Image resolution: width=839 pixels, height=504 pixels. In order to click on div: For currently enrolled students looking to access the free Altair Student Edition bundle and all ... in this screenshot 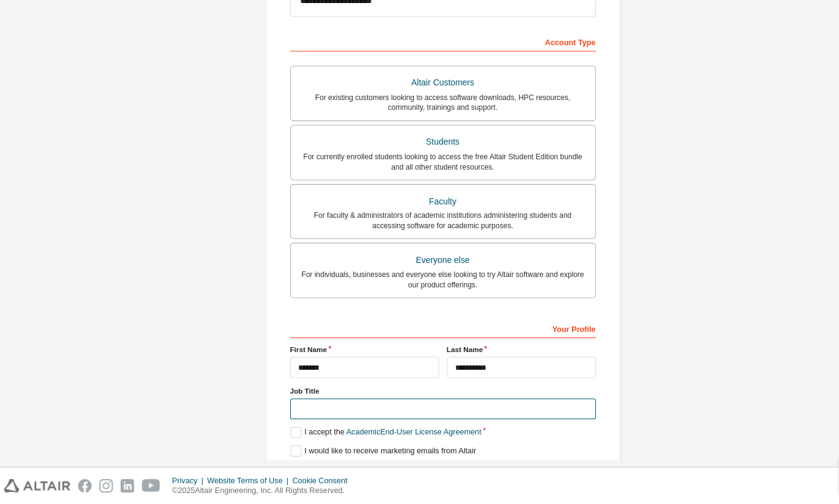, I will do `click(420, 180)`.